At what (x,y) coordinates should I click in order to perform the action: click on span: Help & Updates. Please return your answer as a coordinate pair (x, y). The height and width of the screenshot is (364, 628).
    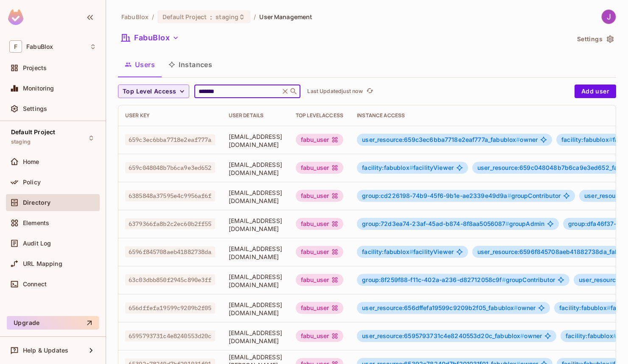
    Looking at the image, I should click on (46, 350).